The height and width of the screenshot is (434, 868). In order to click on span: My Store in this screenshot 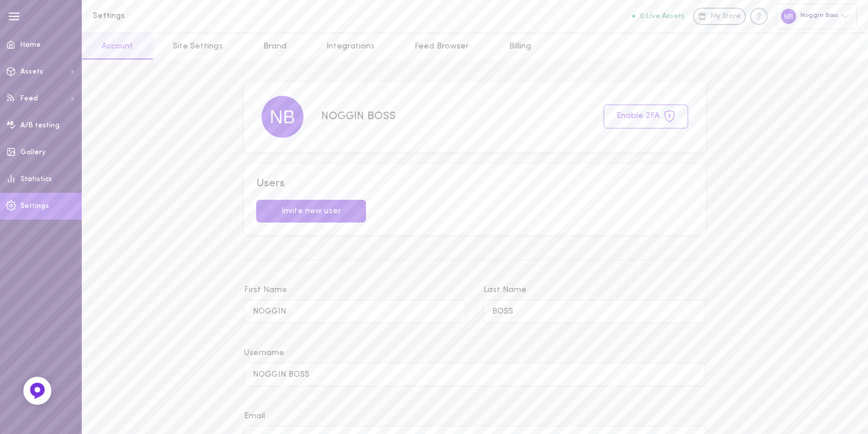, I will do `click(726, 17)`.